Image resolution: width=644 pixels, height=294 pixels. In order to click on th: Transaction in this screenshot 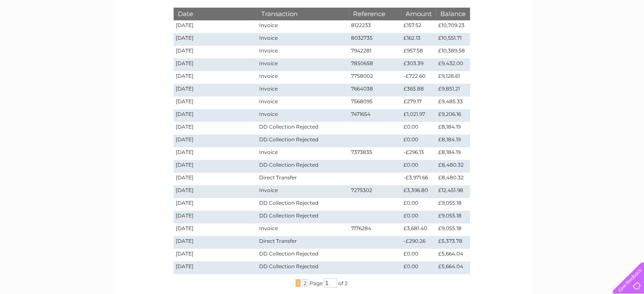, I will do `click(303, 14)`.